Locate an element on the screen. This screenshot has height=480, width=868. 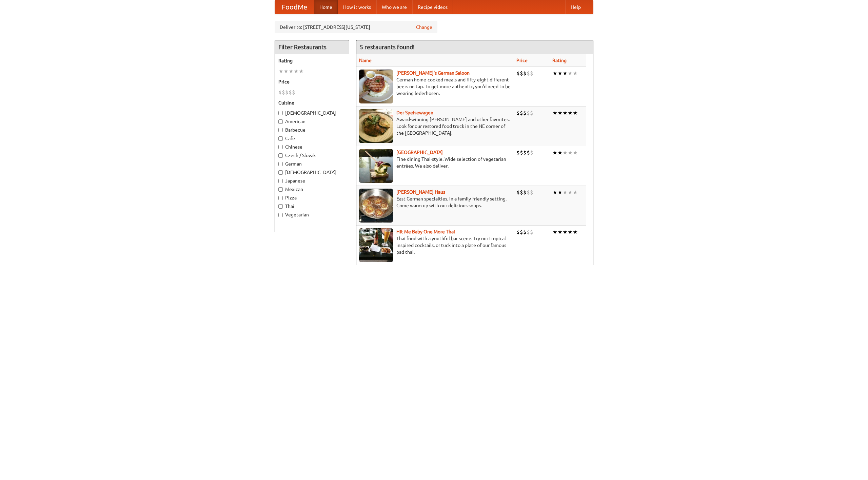
label: Thai is located at coordinates (312, 206).